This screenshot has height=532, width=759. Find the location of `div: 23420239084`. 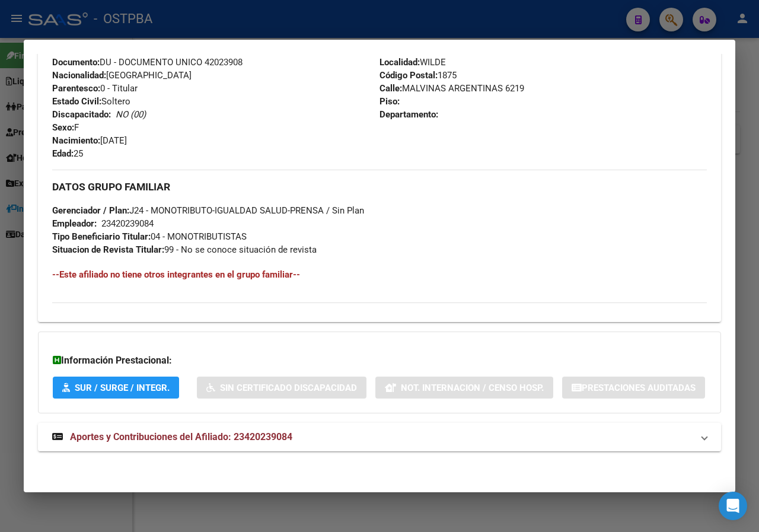

div: 23420239084 is located at coordinates (127, 224).